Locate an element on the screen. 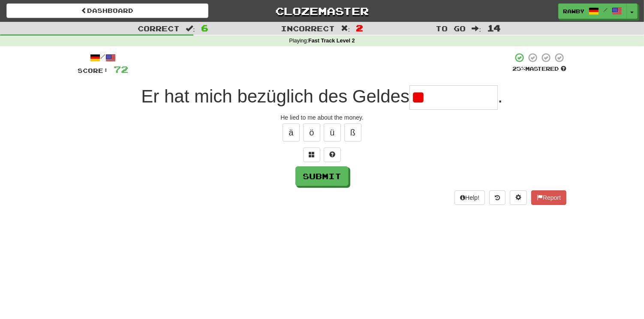  div: Mastered is located at coordinates (540, 69).